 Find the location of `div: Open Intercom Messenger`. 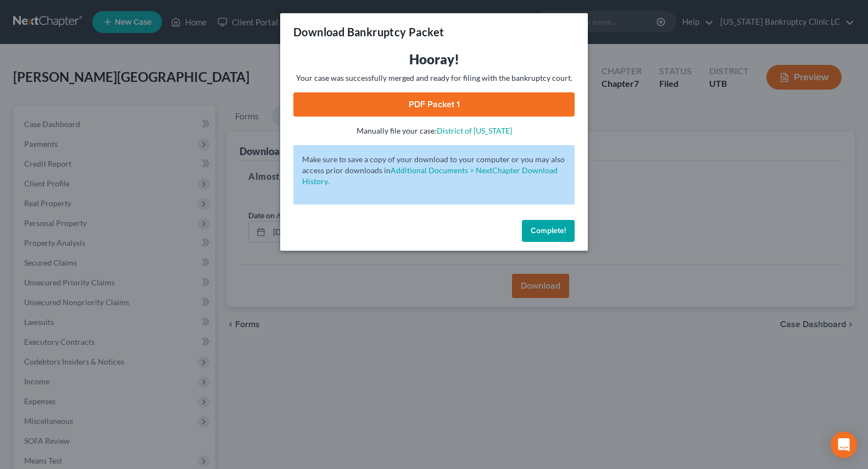

div: Open Intercom Messenger is located at coordinates (844, 445).